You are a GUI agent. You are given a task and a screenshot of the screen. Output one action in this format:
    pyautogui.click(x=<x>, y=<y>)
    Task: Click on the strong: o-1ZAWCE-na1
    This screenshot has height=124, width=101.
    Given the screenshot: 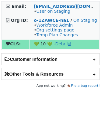 What is the action you would take?
    pyautogui.click(x=51, y=20)
    